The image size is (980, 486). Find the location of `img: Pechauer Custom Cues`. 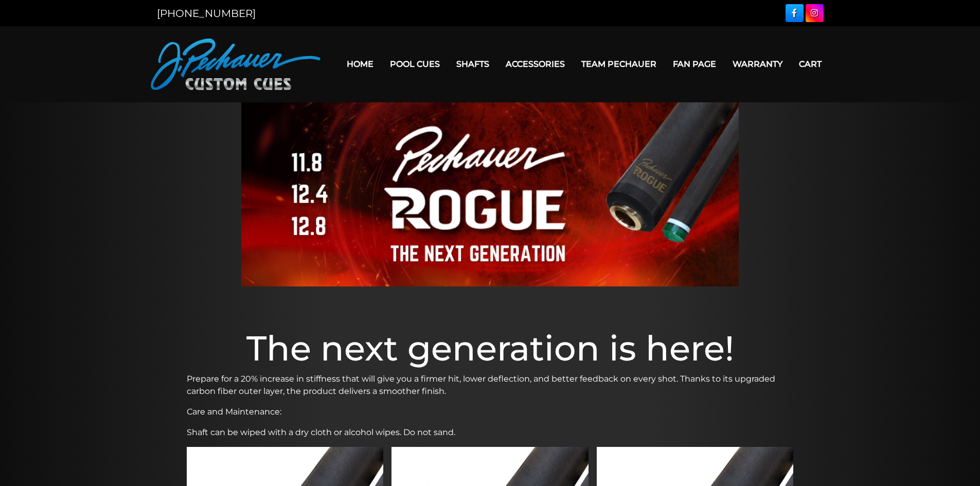

img: Pechauer Custom Cues is located at coordinates (236, 64).